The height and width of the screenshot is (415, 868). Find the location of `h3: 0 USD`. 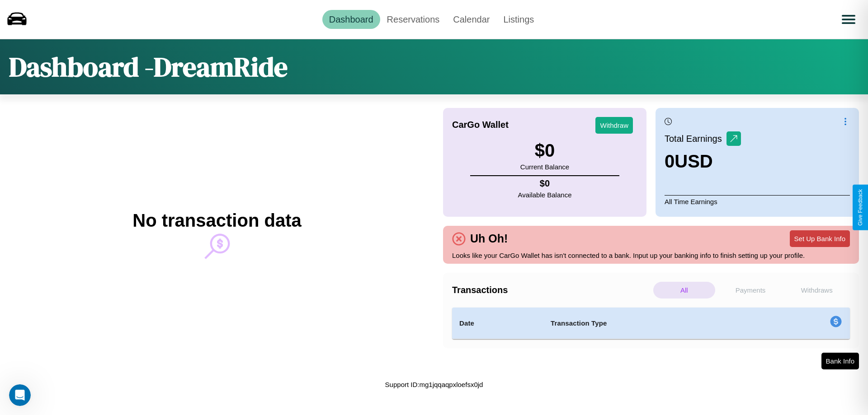

h3: 0 USD is located at coordinates (703, 161).